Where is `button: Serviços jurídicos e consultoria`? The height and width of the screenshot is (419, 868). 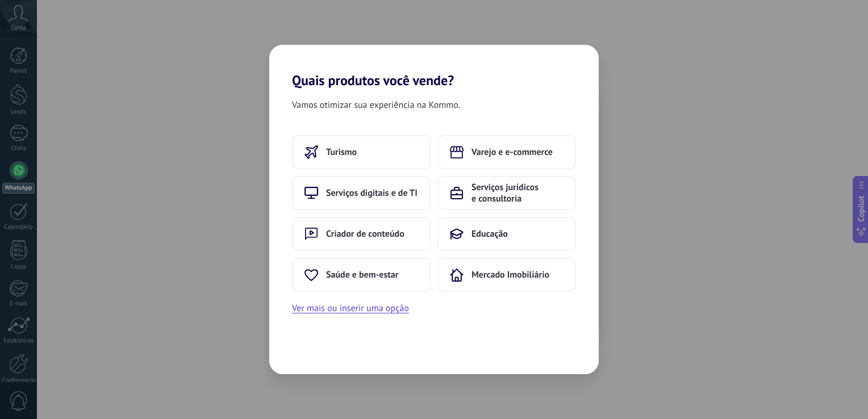
button: Serviços jurídicos e consultoria is located at coordinates (507, 193).